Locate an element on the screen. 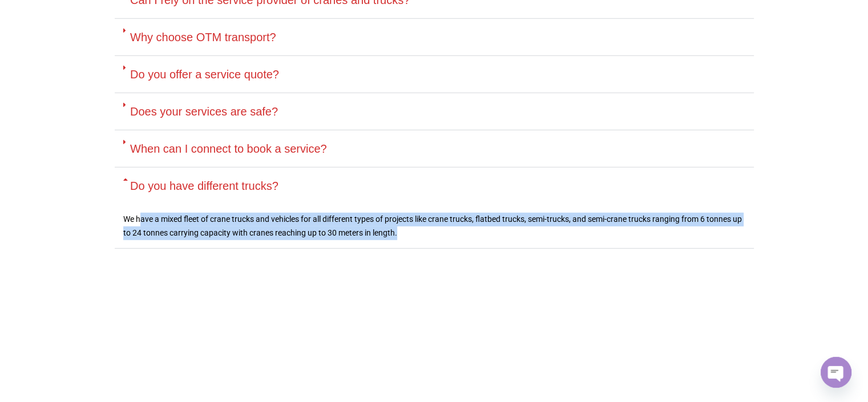  div: Why choose OTM transport? is located at coordinates (434, 37).